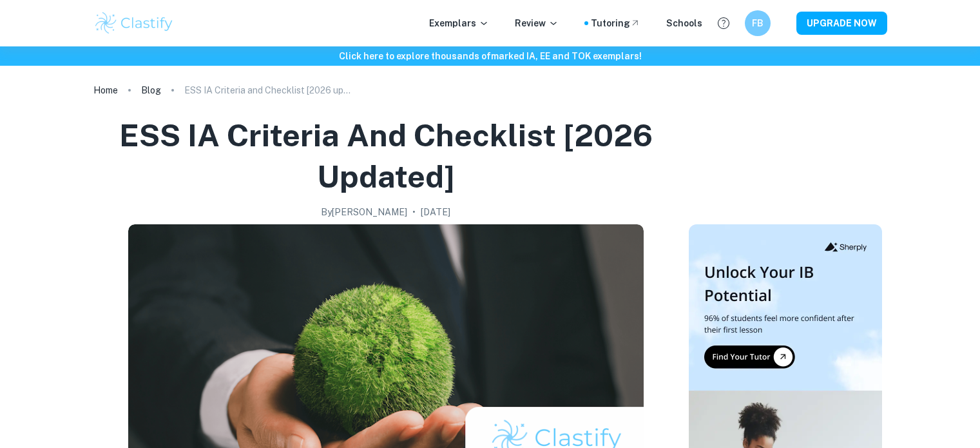  What do you see at coordinates (537, 23) in the screenshot?
I see `p: Review` at bounding box center [537, 23].